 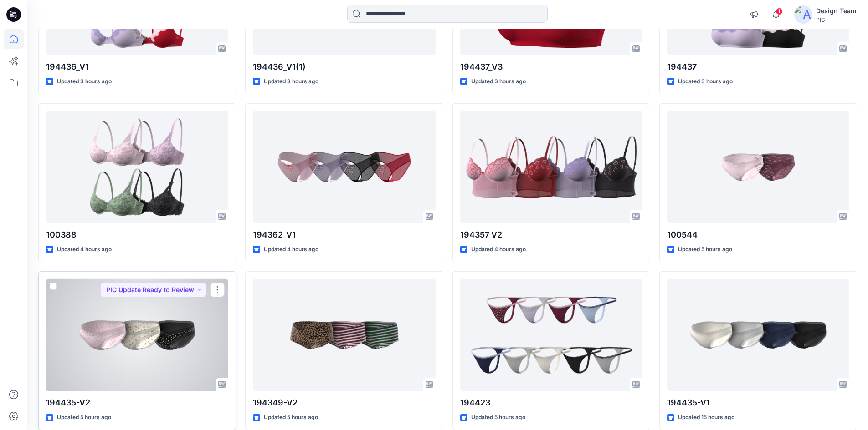 I want to click on p: Updated 15 hours ago, so click(x=706, y=418).